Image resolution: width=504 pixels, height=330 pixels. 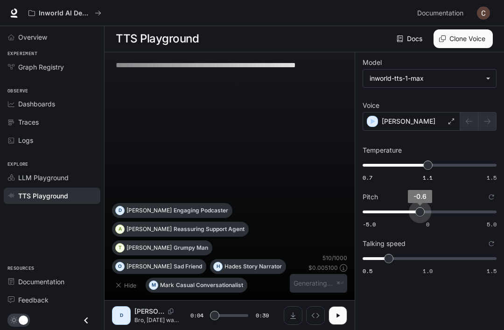 I want to click on p: Reassuring Support Agent, so click(x=209, y=229).